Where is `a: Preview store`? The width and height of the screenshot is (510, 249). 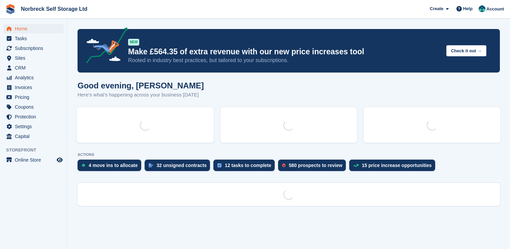
a: Preview store is located at coordinates (60, 160).